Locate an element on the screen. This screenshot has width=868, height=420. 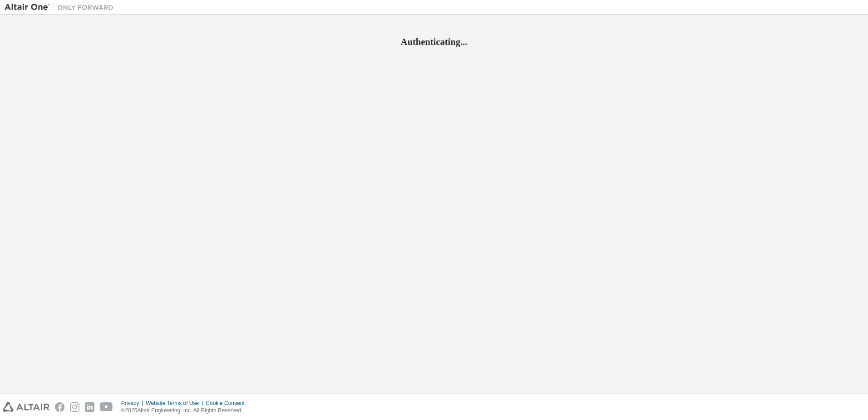
p: © 2025 Altair Engineering, Inc. All Rights Reserved. is located at coordinates (185, 410).